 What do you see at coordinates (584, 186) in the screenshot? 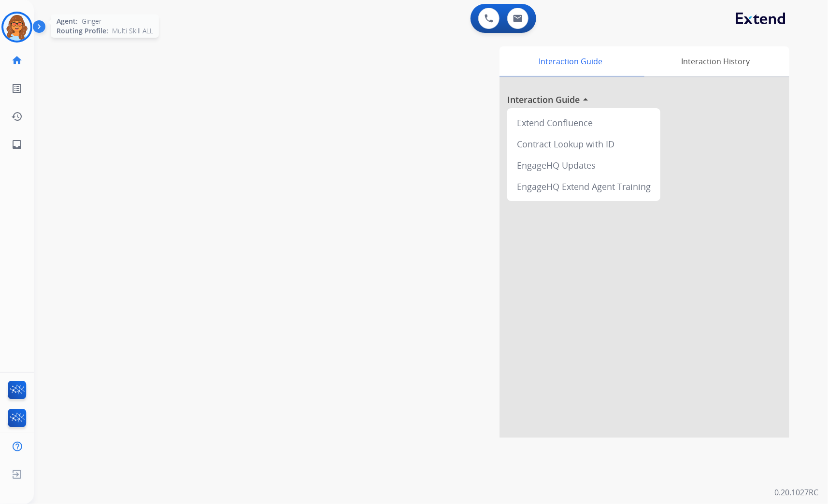
I see `div: EngageHQ Extend Agent Training` at bounding box center [584, 186].